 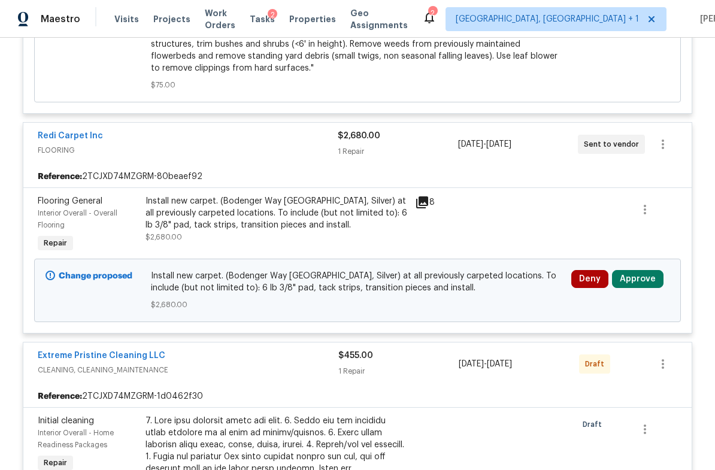 I want to click on span: Initial cleaning, so click(x=66, y=421).